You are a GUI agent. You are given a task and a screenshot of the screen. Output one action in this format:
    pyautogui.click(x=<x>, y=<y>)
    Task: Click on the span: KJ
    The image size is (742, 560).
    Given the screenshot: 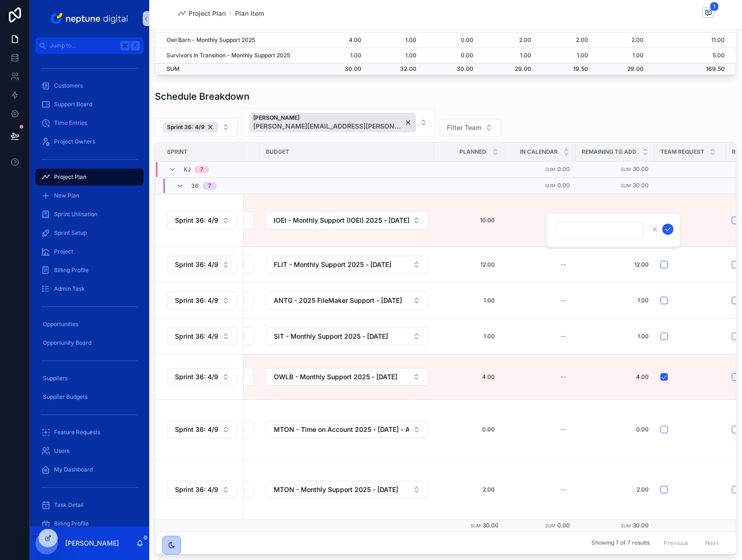 What is the action you would take?
    pyautogui.click(x=187, y=169)
    